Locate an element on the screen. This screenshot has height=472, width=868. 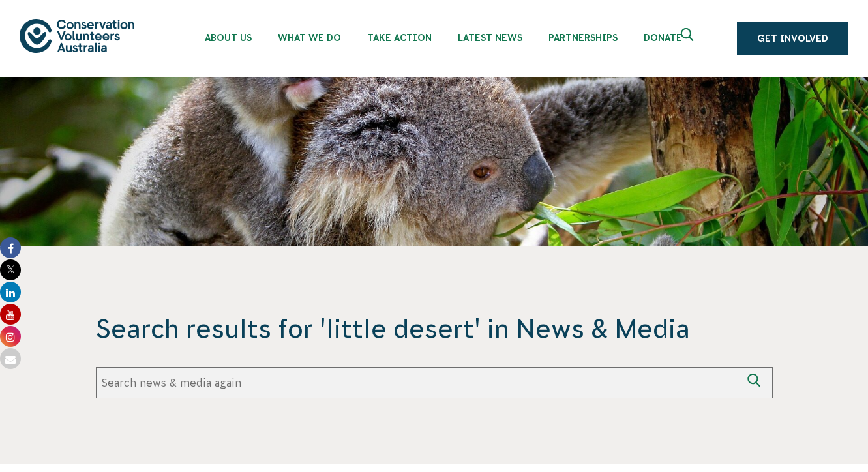
span: Latest News is located at coordinates (490, 37).